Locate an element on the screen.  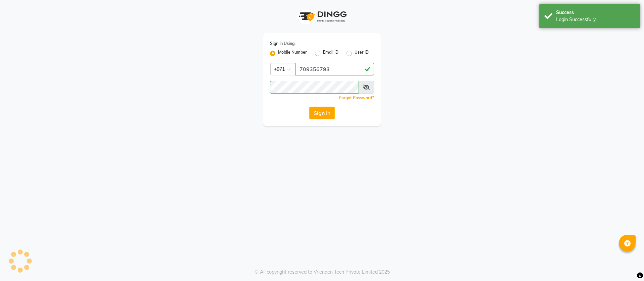
label: Sign In Using: is located at coordinates (283, 44).